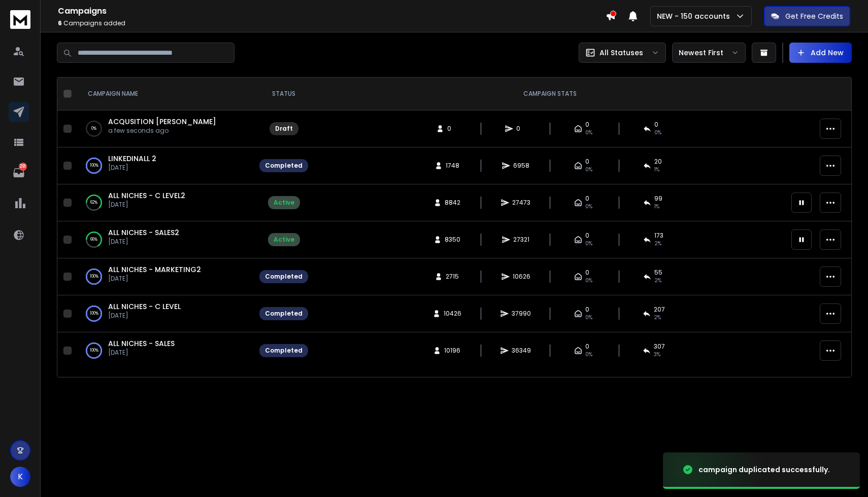 The width and height of the screenshot is (868, 497). Describe the element at coordinates (94, 203) in the screenshot. I see `p: 62 %` at that location.